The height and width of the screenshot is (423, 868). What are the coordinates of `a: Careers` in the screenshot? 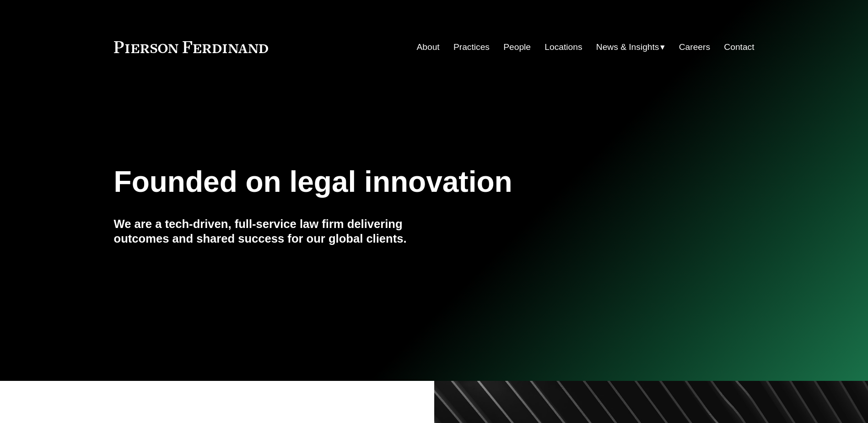 It's located at (695, 47).